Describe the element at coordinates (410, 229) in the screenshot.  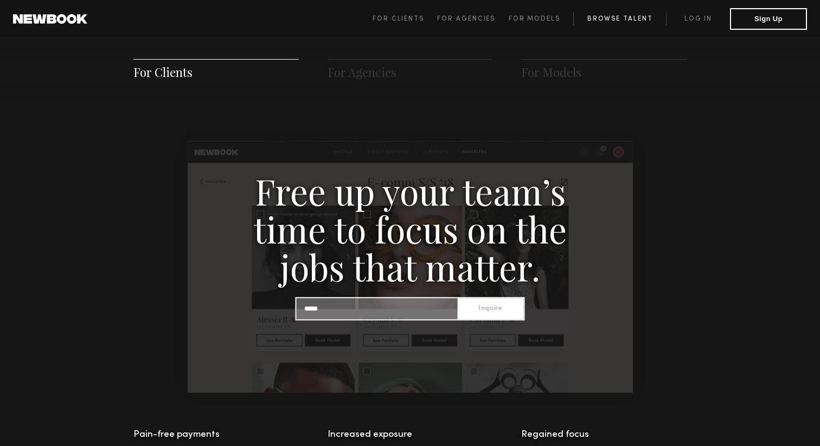
I see `h3: Free up your team’s time to focus on the jobs that matter.` at that location.